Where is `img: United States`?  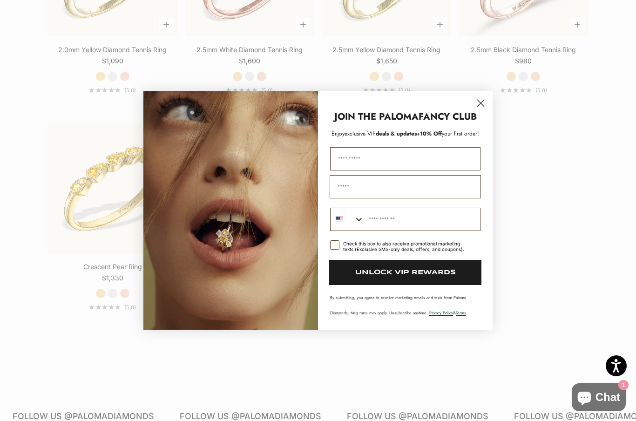 img: United States is located at coordinates (339, 219).